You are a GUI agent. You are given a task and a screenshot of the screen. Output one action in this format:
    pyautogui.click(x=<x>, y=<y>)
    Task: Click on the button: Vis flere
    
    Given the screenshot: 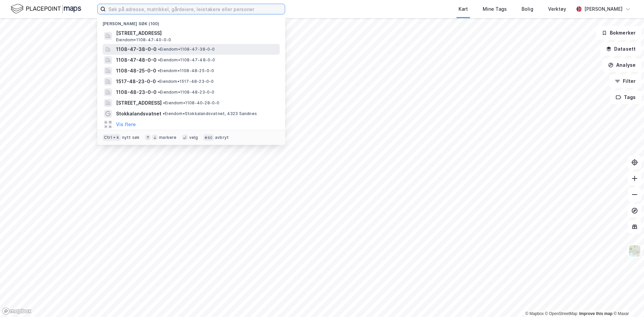 What is the action you would take?
    pyautogui.click(x=125, y=124)
    